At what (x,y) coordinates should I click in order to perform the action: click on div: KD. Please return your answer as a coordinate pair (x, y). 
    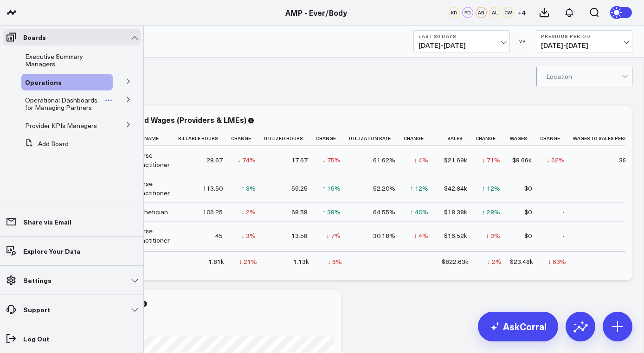
    Looking at the image, I should click on (454, 12).